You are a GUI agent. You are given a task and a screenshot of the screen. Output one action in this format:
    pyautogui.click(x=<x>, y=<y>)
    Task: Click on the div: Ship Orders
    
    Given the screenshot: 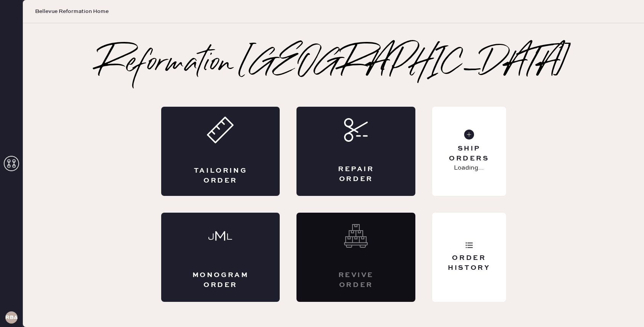 What is the action you would take?
    pyautogui.click(x=469, y=154)
    